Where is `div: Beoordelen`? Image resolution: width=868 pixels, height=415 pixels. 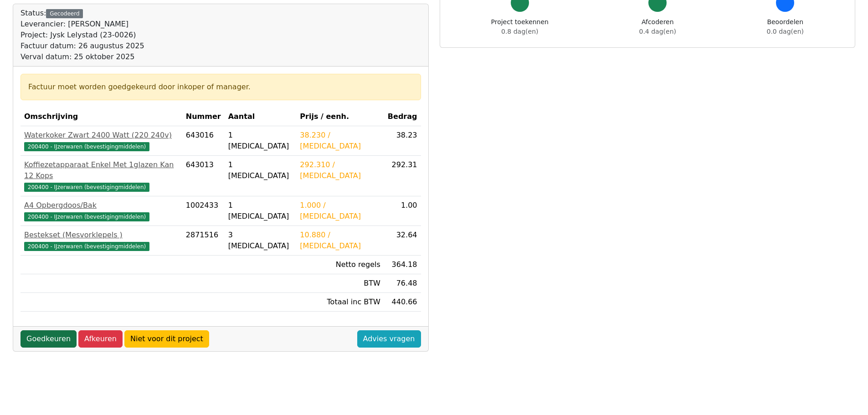
div: Beoordelen is located at coordinates (785, 27).